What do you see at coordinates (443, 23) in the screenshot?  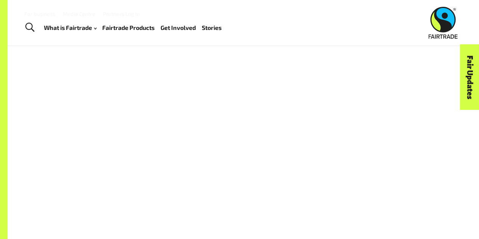 I see `img: Fairtrade Australia New Zealand logo` at bounding box center [443, 23].